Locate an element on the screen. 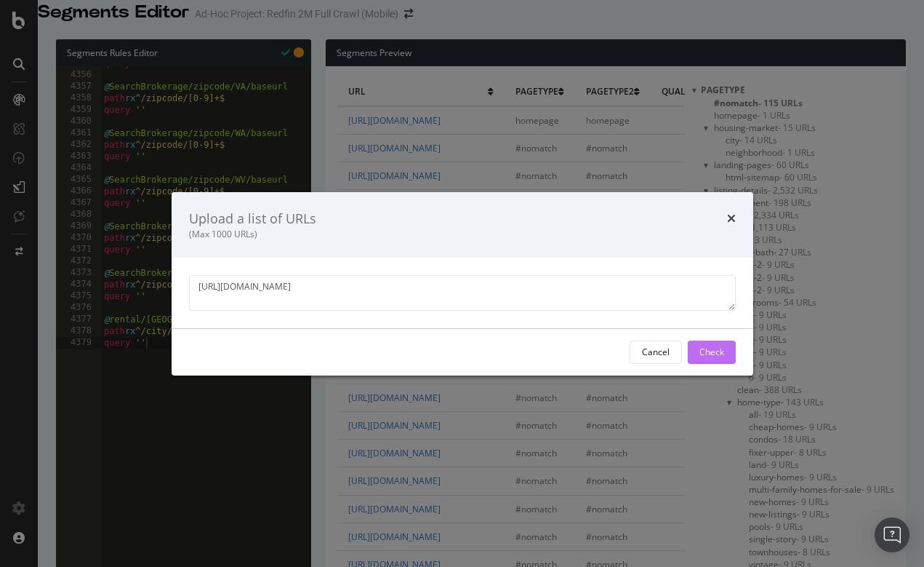  div: Check is located at coordinates (712, 352).